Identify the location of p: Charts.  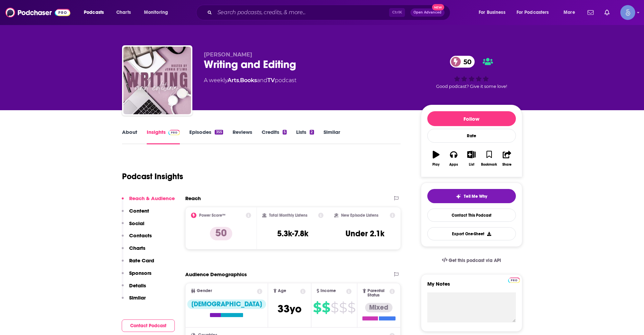
(137, 248).